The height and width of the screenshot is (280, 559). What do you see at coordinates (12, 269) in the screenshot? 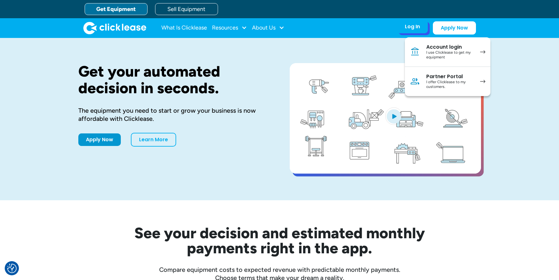
I see `button: Consent Preferences` at bounding box center [12, 269].